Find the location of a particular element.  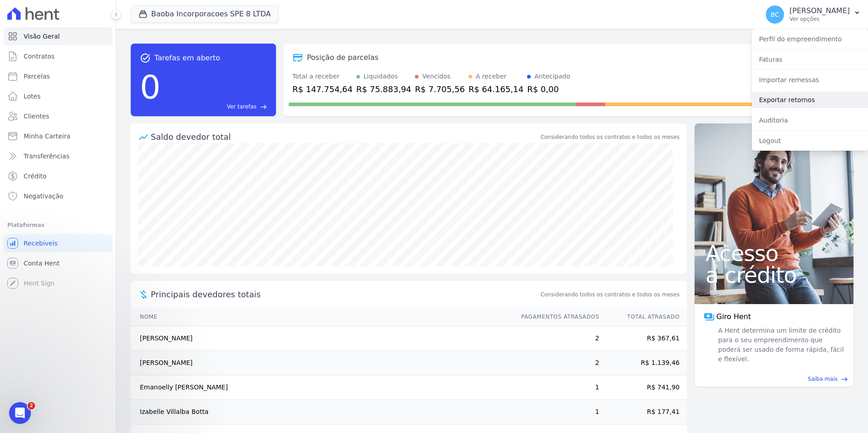

span: Acesso is located at coordinates (774, 253).